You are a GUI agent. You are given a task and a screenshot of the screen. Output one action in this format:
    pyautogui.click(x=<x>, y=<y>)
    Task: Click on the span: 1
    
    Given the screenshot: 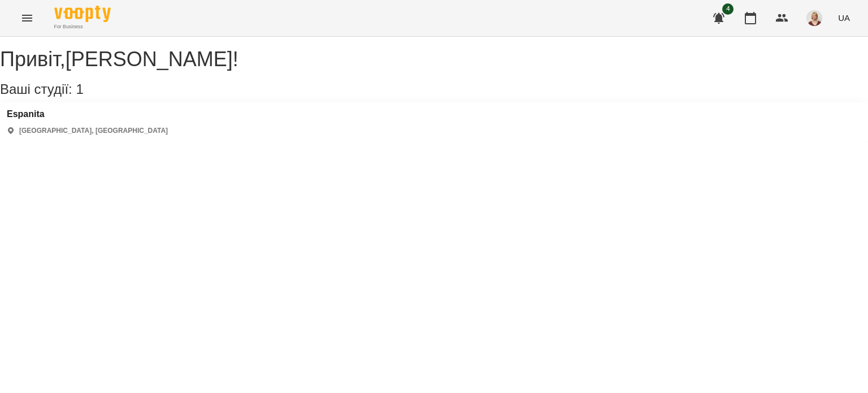 What is the action you would take?
    pyautogui.click(x=79, y=89)
    